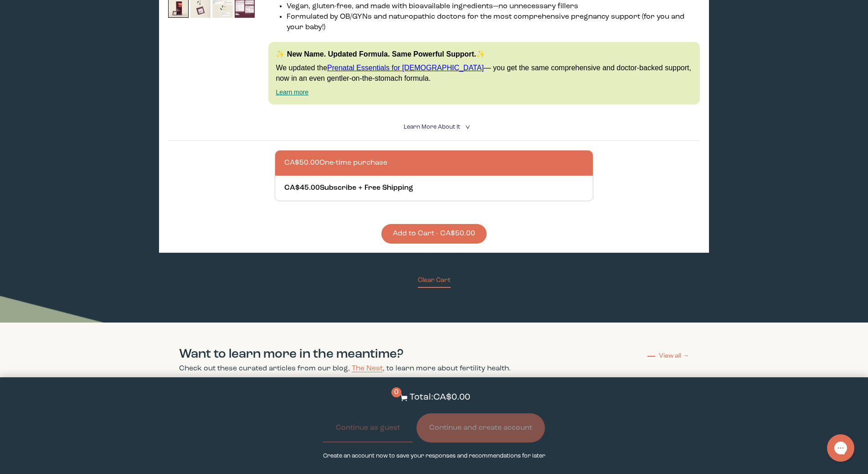 This screenshot has height=474, width=868. Describe the element at coordinates (345, 368) in the screenshot. I see `p: Check out these curated articles from our blog, , to learn more about fertility health.` at that location.